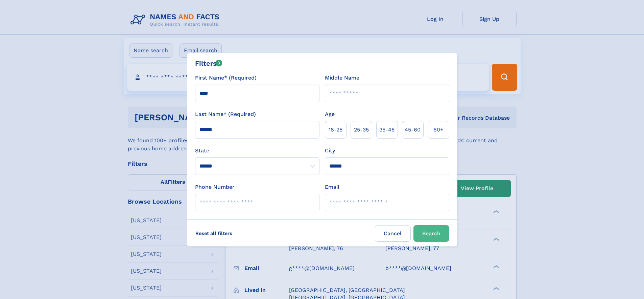 The image size is (644, 299). I want to click on label: Email, so click(332, 188).